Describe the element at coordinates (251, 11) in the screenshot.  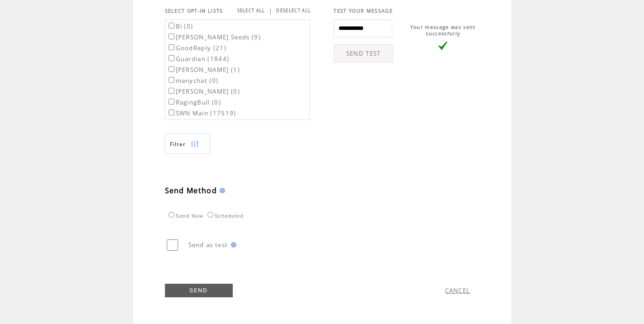
I see `a: SELECT ALL` at that location.